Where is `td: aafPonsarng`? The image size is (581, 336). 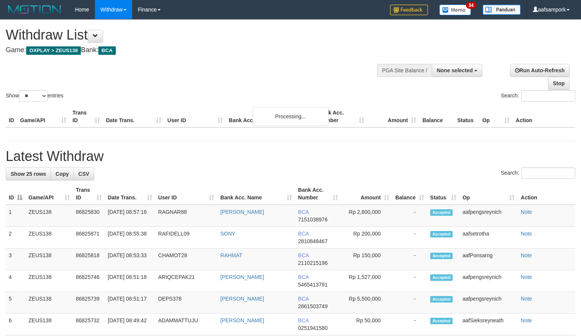
td: aafPonsarng is located at coordinates (489, 259).